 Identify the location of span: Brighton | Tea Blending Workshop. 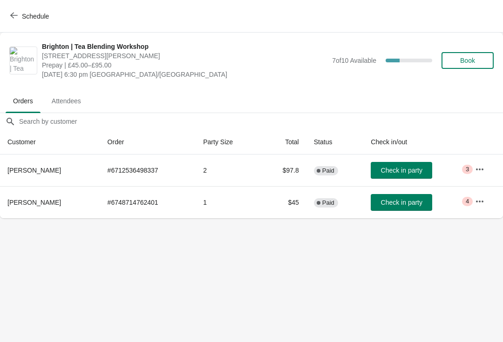
(184, 47).